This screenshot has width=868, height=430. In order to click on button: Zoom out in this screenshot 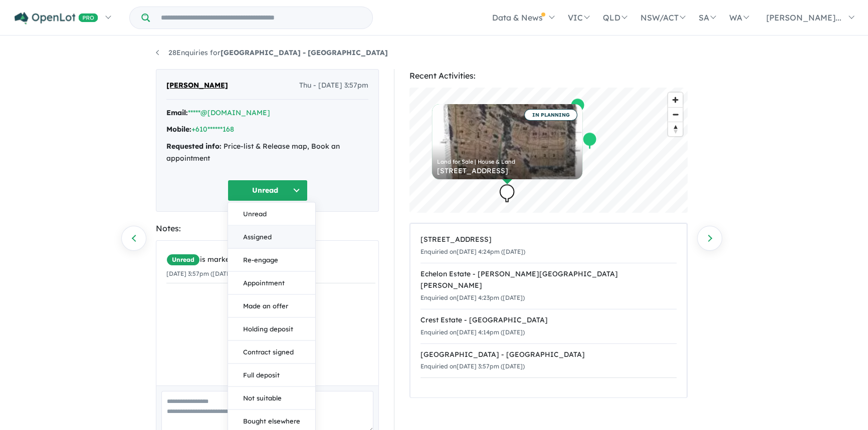, I will do `click(675, 114)`.